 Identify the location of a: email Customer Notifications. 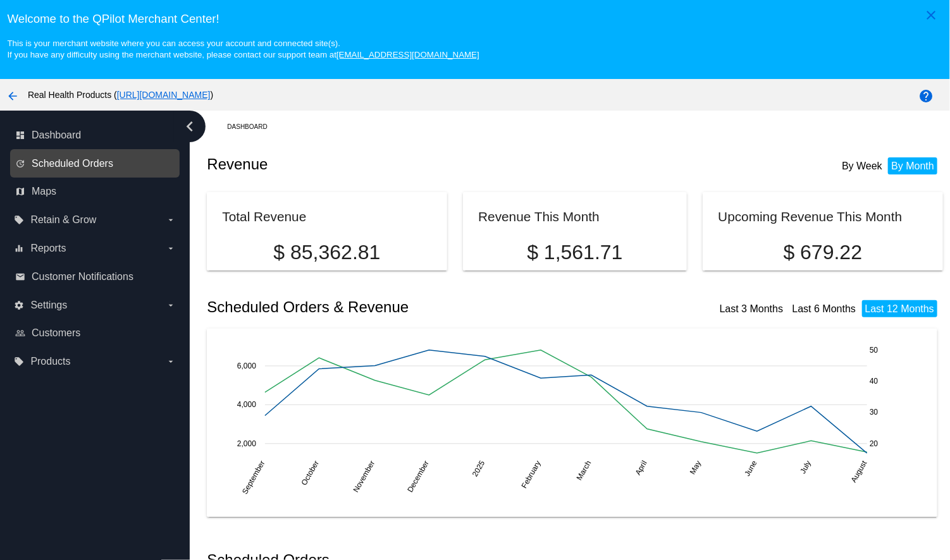
(95, 277).